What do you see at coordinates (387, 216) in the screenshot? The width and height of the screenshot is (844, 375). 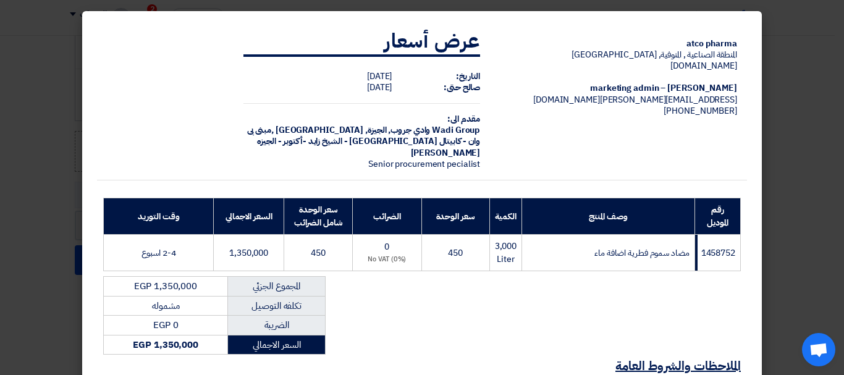 I see `th: الضرائب` at bounding box center [387, 216].